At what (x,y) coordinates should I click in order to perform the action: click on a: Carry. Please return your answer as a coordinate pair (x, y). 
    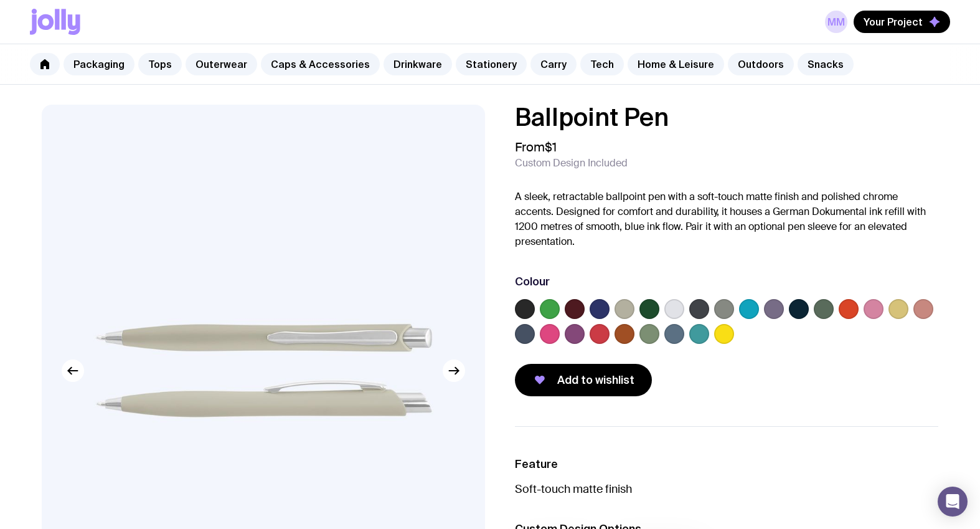
    Looking at the image, I should click on (554, 64).